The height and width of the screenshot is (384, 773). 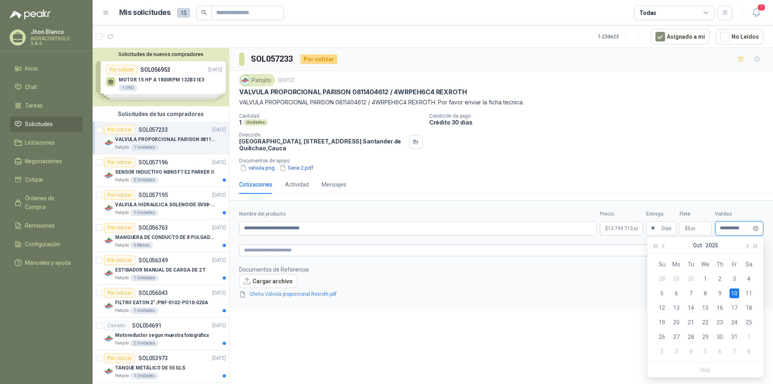 What do you see at coordinates (691, 322) in the screenshot?
I see `div: 21` at bounding box center [691, 322].